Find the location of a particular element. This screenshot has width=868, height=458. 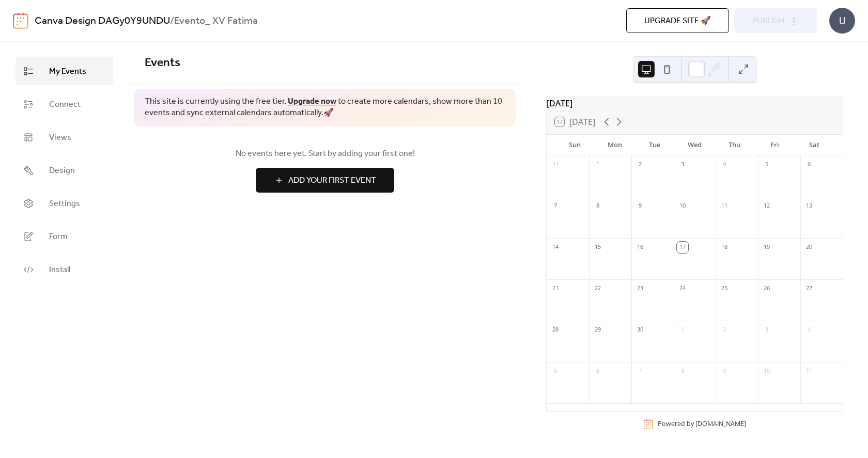

span: Design is located at coordinates (62, 171).